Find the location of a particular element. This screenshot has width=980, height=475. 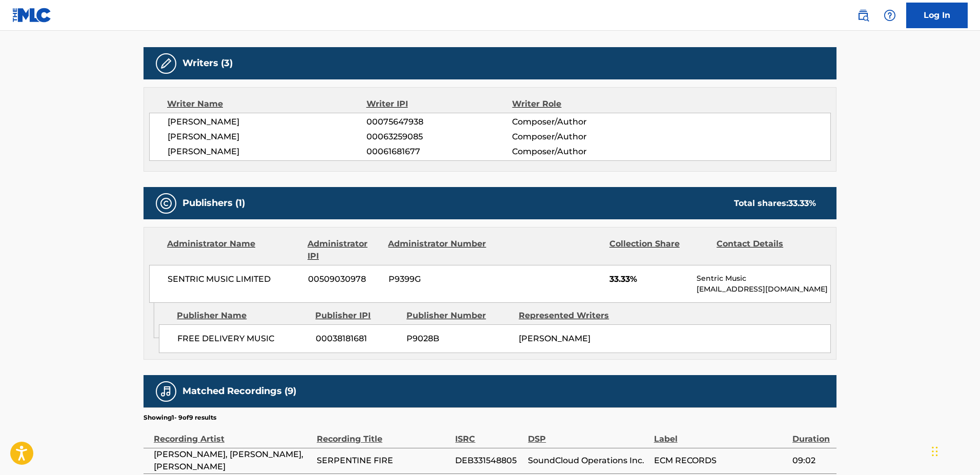

div: Administrator IPI is located at coordinates (344, 250).